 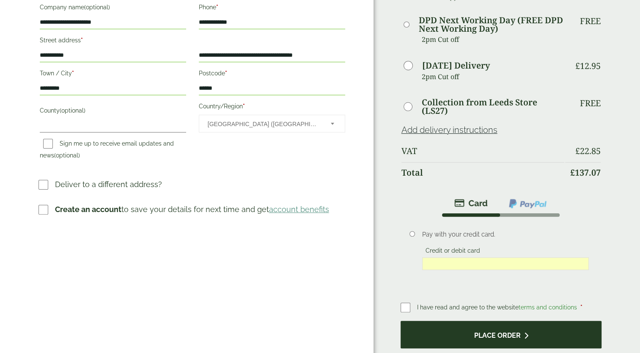 What do you see at coordinates (272, 107) in the screenshot?
I see `label: Country/Region` at bounding box center [272, 107].